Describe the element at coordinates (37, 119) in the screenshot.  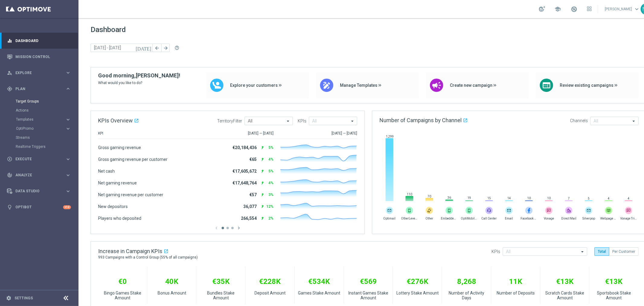
I see `span: Templates` at that location.